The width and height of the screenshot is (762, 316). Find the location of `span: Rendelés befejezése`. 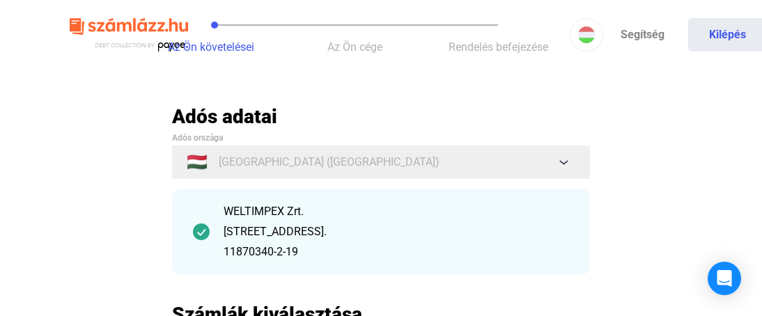

span: Rendelés befejezése is located at coordinates (498, 47).